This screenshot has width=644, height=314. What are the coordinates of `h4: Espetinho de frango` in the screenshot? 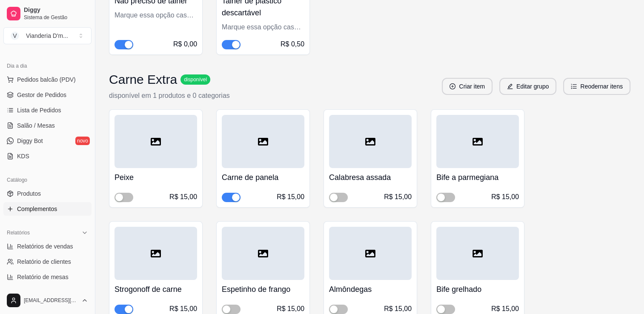 It's located at (263, 290).